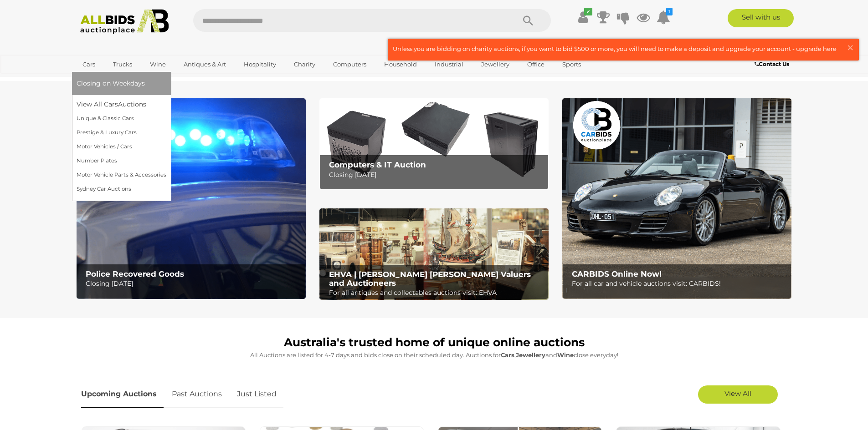 The height and width of the screenshot is (430, 868). Describe the element at coordinates (377, 165) in the screenshot. I see `b: Computers & IT Auction` at that location.